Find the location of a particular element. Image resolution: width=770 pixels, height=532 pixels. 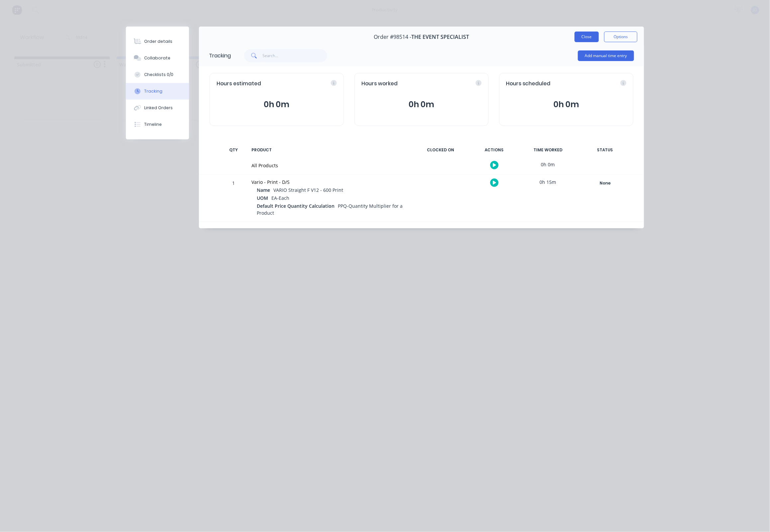

div: CLOCKED ON is located at coordinates (441, 150).